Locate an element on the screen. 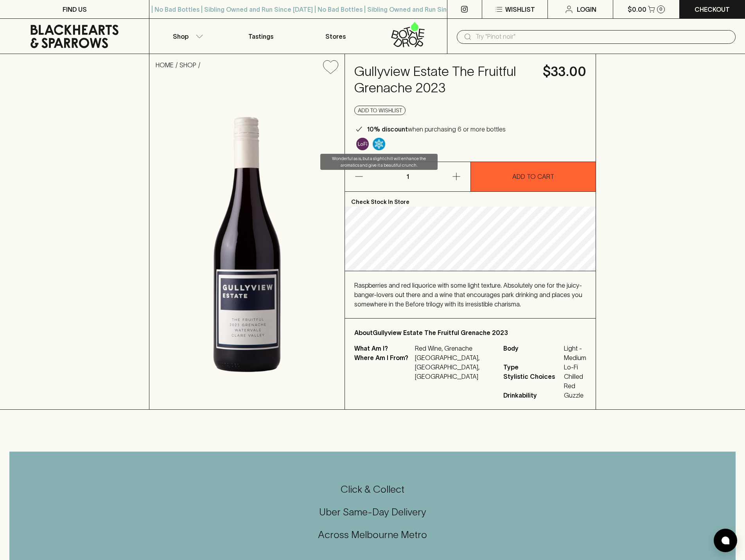  div: Wonderful as is, but a slight chill will enhance the aromatics and give it a beautiful crunch. is located at coordinates (379, 162).